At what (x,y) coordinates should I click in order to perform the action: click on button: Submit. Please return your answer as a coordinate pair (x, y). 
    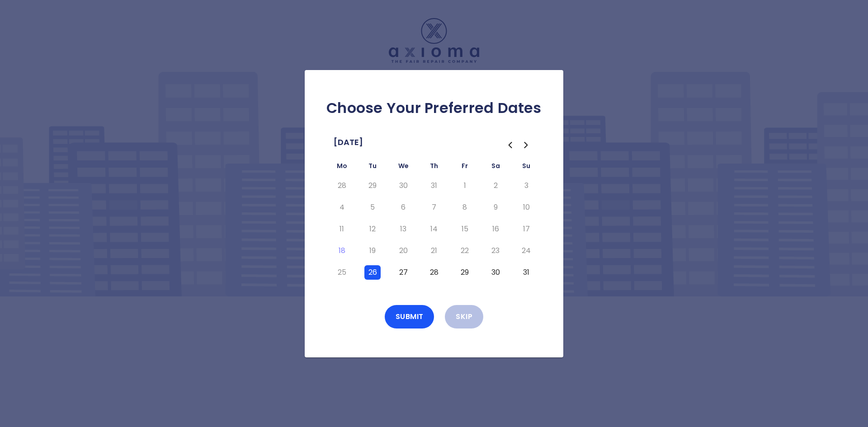
    Looking at the image, I should click on (410, 317).